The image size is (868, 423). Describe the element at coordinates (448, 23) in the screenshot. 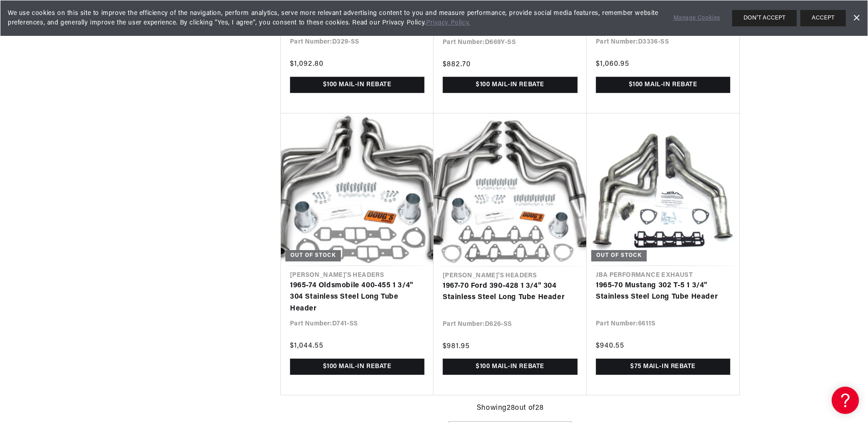

I see `a: Privacy Policy.` at that location.